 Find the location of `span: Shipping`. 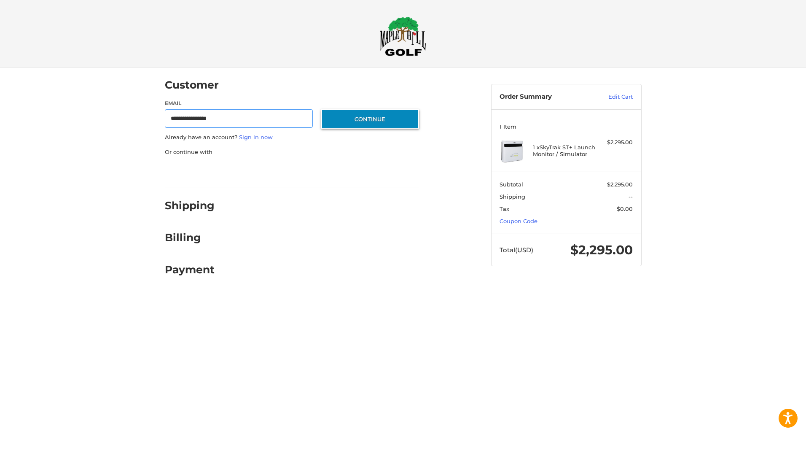

span: Shipping is located at coordinates (512, 196).